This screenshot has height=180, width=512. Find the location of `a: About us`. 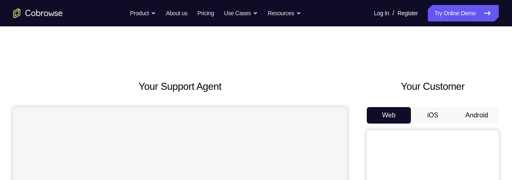

a: About us is located at coordinates (177, 13).